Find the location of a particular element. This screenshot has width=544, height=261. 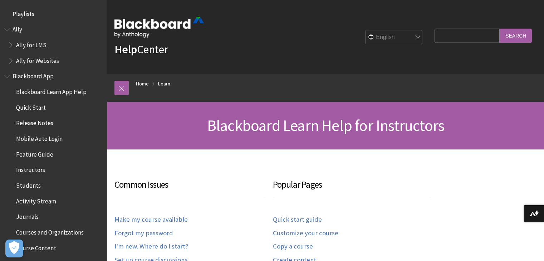

a: HelpCenter is located at coordinates (141, 49).